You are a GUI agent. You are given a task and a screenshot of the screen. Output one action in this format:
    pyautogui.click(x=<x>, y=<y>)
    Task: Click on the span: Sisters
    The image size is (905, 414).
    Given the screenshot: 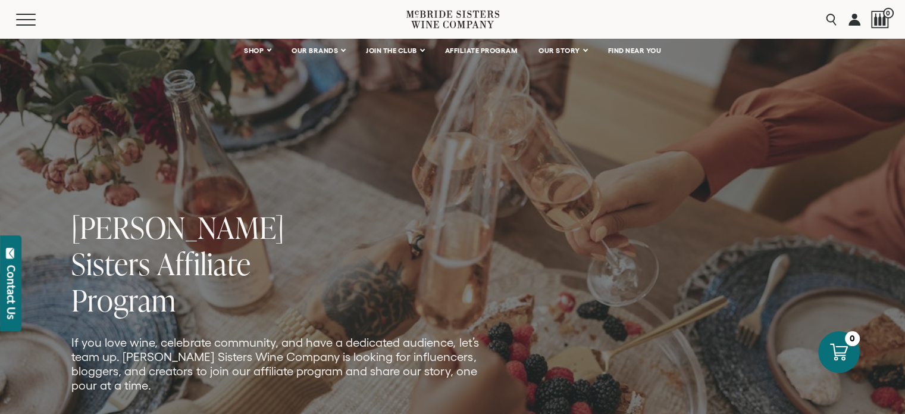 What is the action you would take?
    pyautogui.click(x=111, y=263)
    